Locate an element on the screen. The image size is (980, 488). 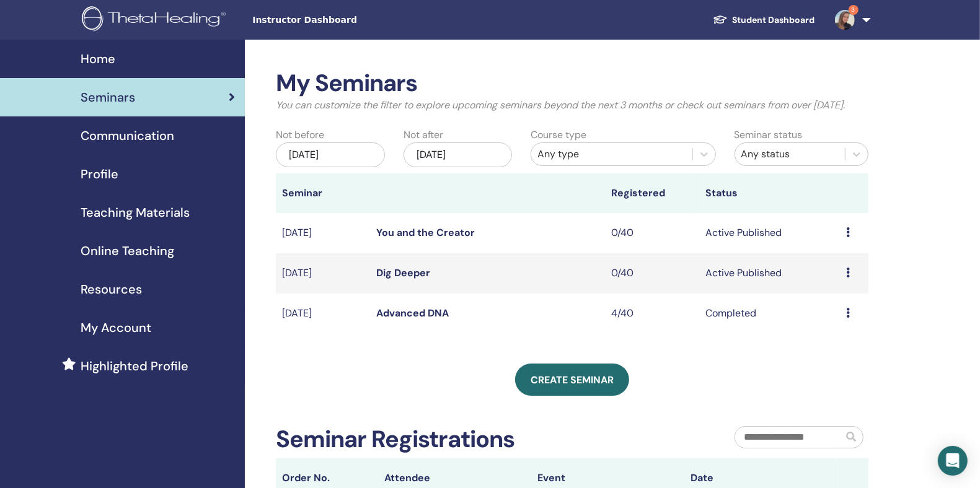
span: Home is located at coordinates (98, 59).